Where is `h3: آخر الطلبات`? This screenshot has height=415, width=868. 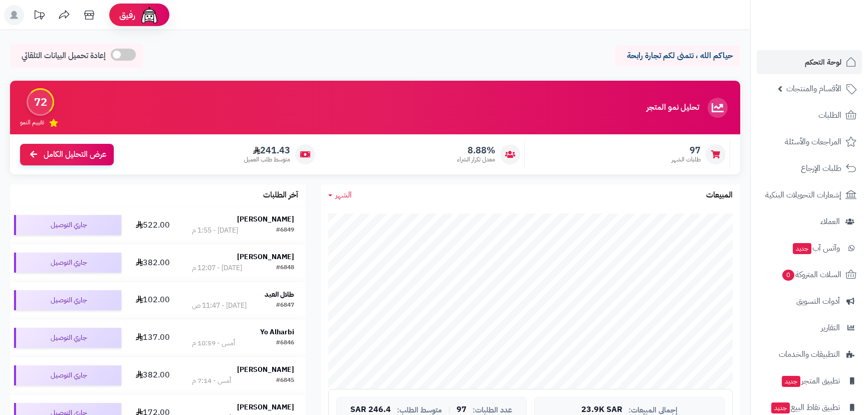
h3: آخر الطلبات is located at coordinates (281, 195).